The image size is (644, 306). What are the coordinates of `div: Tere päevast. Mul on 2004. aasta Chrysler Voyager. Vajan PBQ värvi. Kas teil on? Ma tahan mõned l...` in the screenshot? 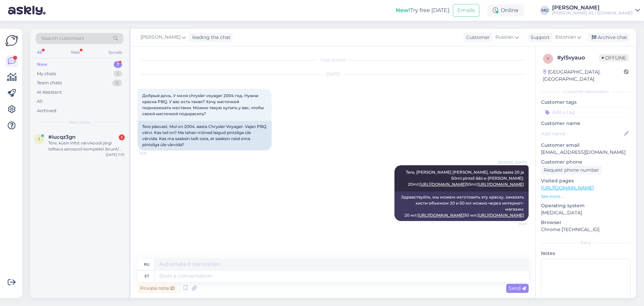 It's located at (204, 136).